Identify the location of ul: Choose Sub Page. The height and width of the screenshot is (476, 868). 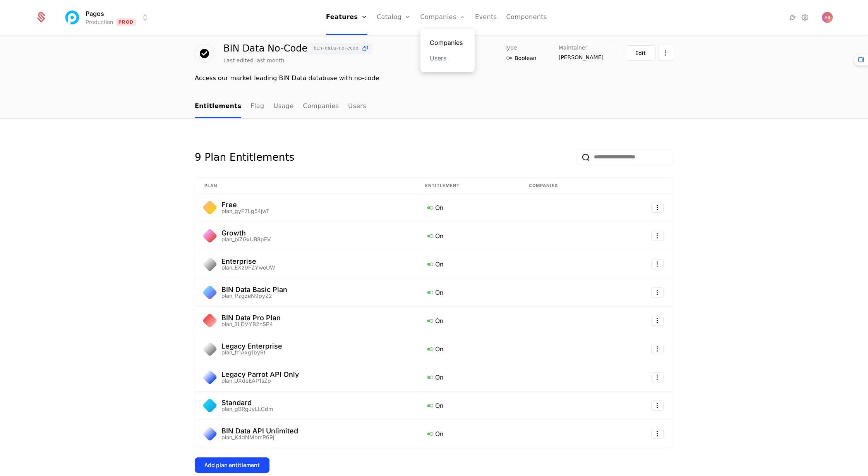
(281, 107).